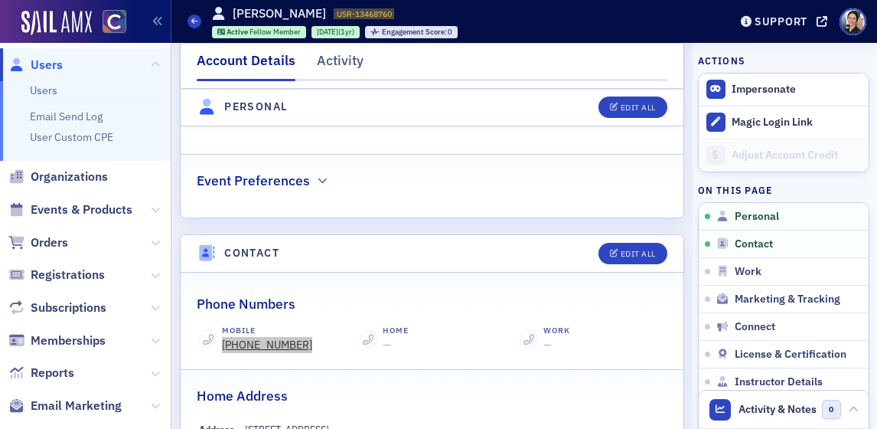  Describe the element at coordinates (76, 406) in the screenshot. I see `span: Email Marketing` at that location.